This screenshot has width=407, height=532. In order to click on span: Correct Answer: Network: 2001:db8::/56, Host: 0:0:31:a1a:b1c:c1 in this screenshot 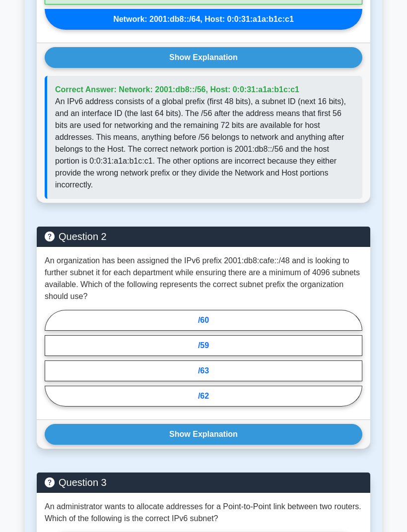, I will do `click(177, 89)`.